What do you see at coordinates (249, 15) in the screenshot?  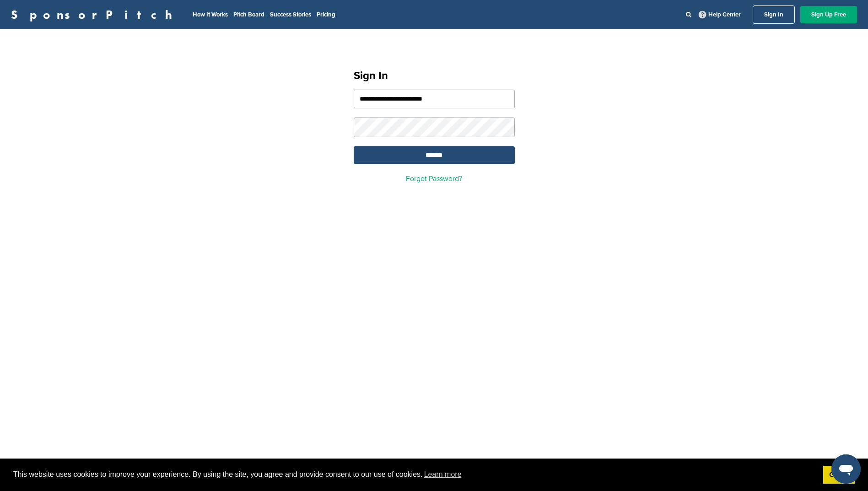 I see `a: Pitch Board` at bounding box center [249, 15].